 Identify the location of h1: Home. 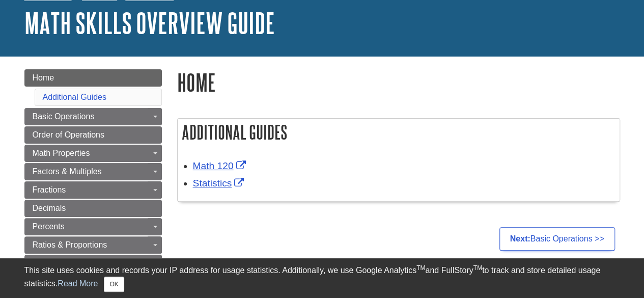
(399, 82).